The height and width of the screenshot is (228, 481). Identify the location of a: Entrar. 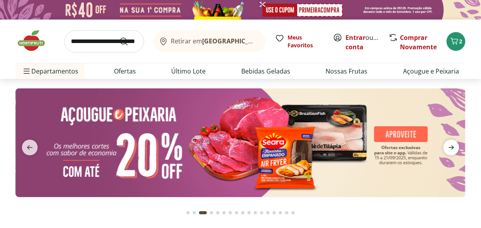
(355, 38).